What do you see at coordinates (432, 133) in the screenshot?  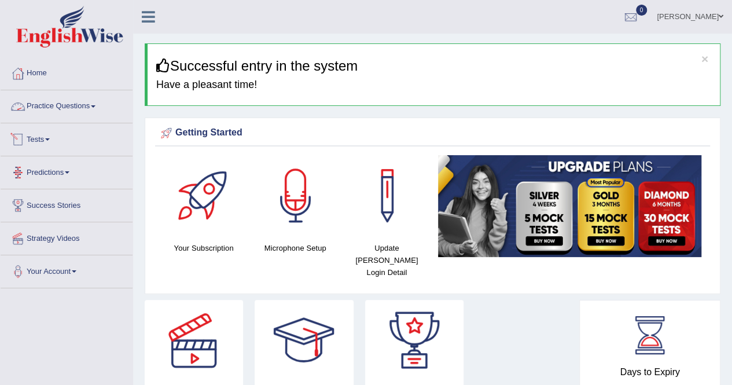 I see `div: Getting Started` at bounding box center [432, 133].